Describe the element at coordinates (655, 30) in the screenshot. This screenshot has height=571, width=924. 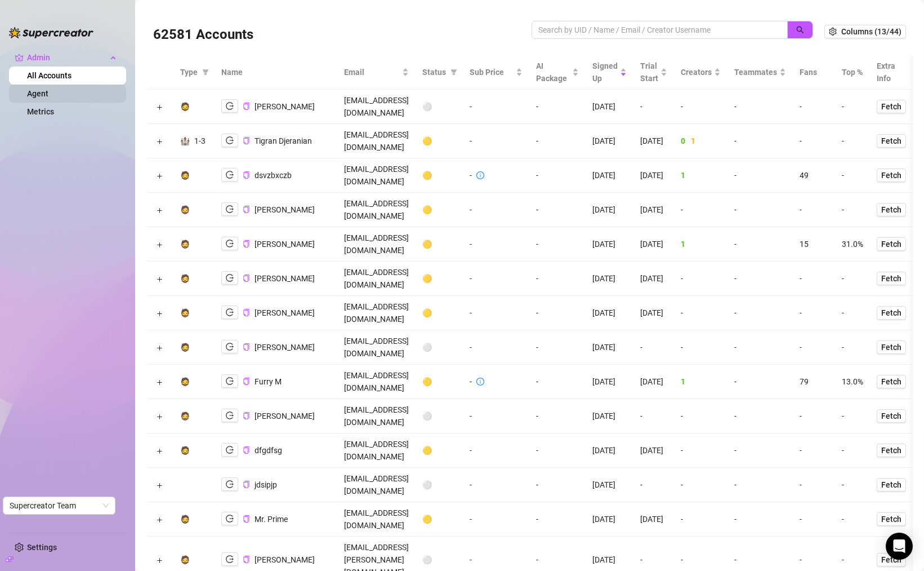
I see `input: Search by UID / Name / Email / Creator Username` at that location.